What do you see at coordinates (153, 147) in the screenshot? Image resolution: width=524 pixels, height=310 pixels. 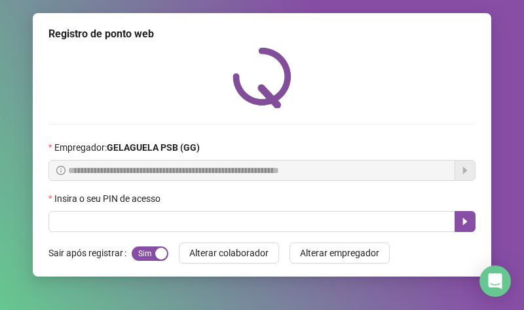 I see `strong: GELAGUELA PSB (GG)` at bounding box center [153, 147].